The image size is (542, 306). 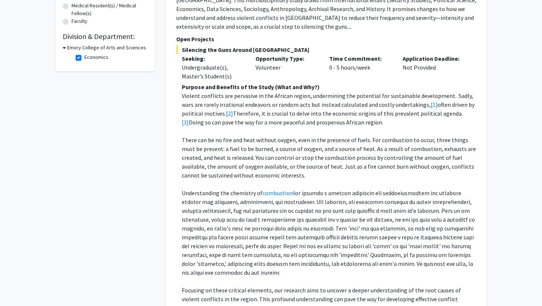 I want to click on p: There can be no fire and heat without oxygen, even in the presence of fuels. For combustion to oc..., so click(x=329, y=158).